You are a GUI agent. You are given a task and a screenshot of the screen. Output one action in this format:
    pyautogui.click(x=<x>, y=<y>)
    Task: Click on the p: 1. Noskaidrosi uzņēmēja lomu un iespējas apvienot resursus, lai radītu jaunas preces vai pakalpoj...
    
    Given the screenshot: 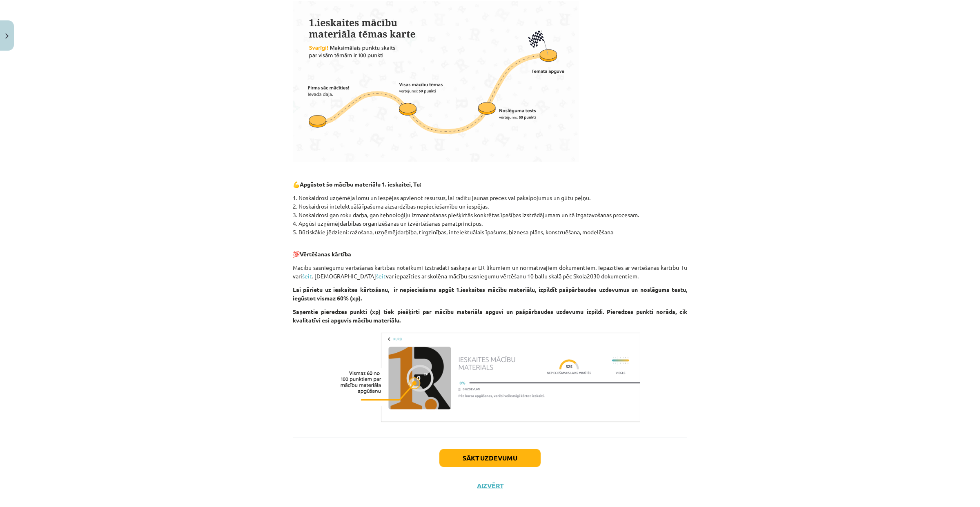 What is the action you would take?
    pyautogui.click(x=490, y=219)
    